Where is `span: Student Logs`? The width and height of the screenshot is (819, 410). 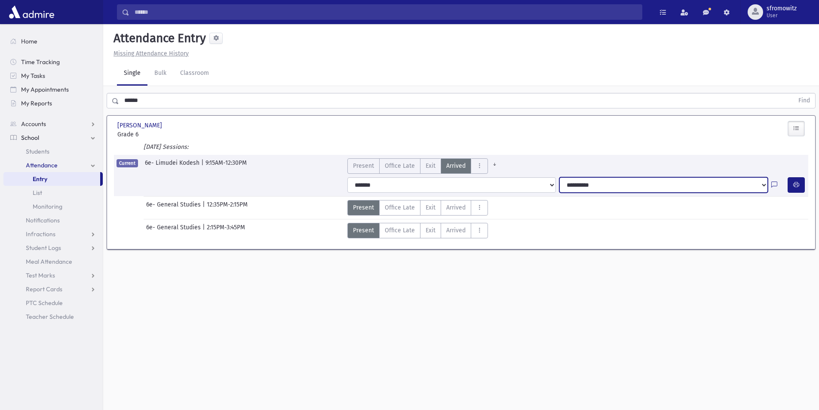 span: Student Logs is located at coordinates (43, 248).